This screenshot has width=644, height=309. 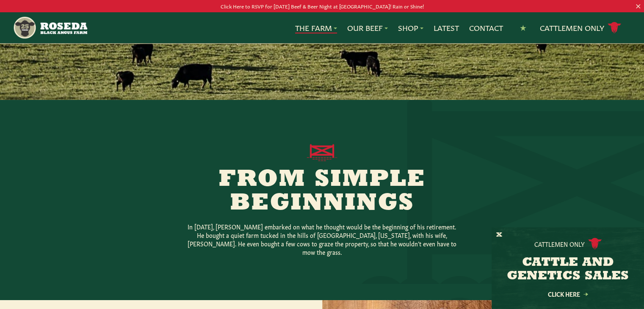 I want to click on a: The Farm, so click(x=316, y=28).